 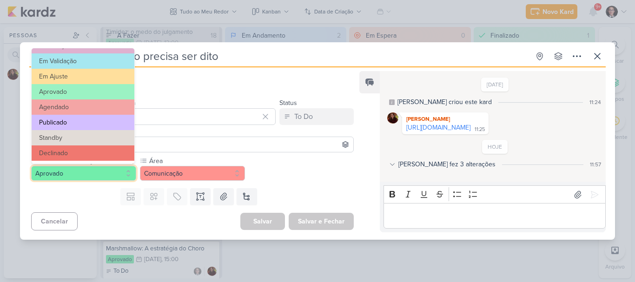 What do you see at coordinates (480, 130) in the screenshot?
I see `div: 11:25` at bounding box center [480, 130].